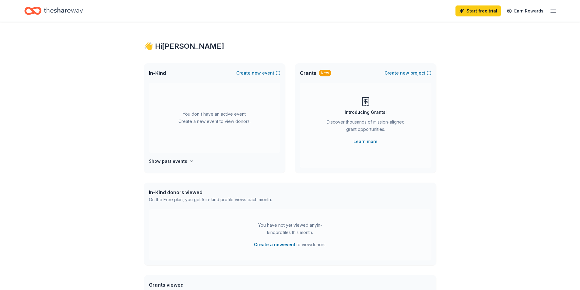 Image resolution: width=580 pixels, height=290 pixels. I want to click on span: Grants, so click(308, 73).